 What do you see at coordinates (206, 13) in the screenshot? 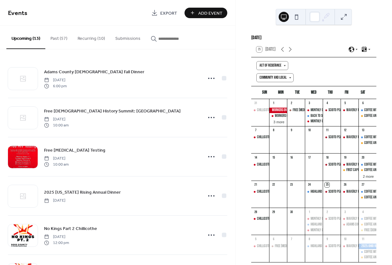
I see `a: Add Event` at bounding box center [206, 13].